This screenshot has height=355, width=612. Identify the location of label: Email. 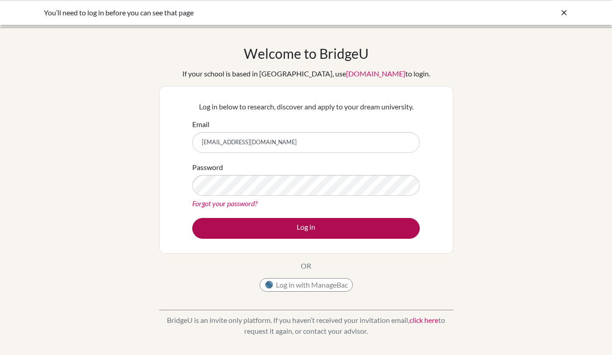
(201, 124).